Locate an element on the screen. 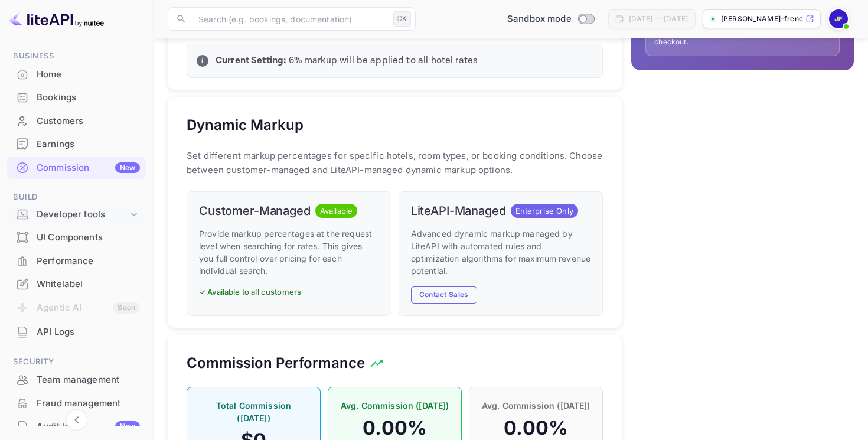 This screenshot has height=440, width=868. p: ✓ Available to all customers is located at coordinates (289, 292).